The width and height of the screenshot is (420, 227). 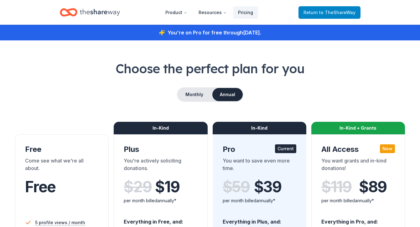 I want to click on div: New, so click(x=388, y=149).